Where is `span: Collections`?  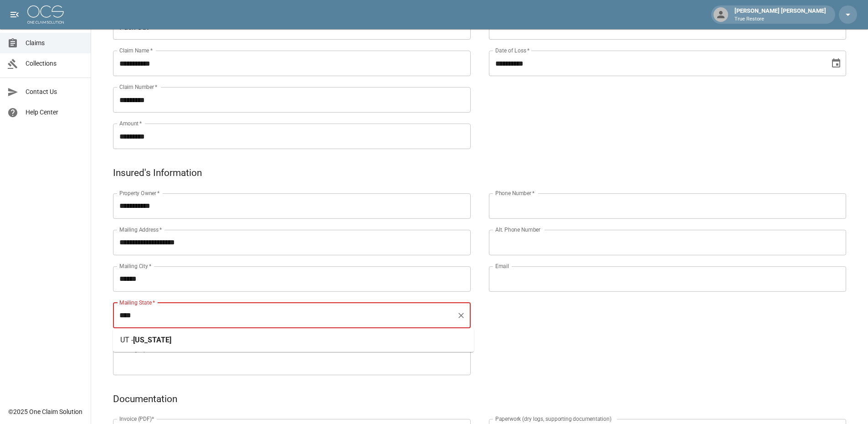 span: Collections is located at coordinates (54, 63).